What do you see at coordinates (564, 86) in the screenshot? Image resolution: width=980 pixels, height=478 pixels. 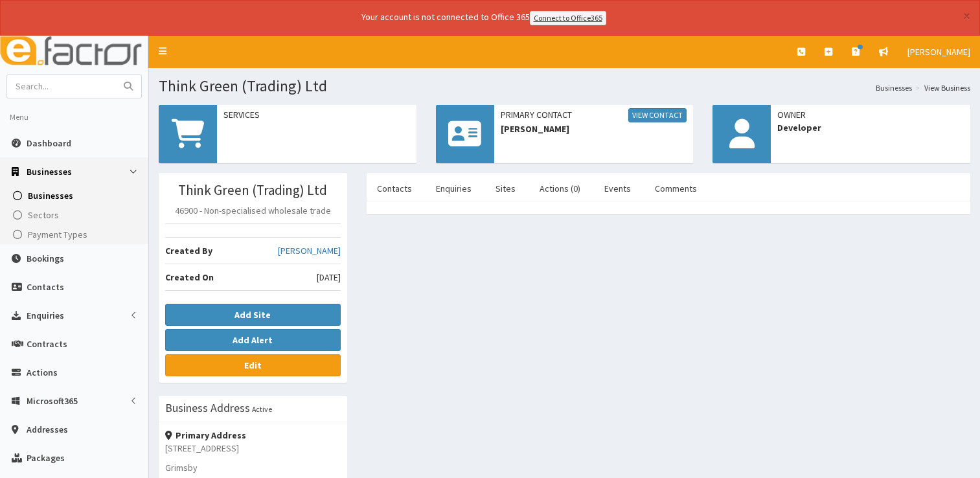 I see `h1: Think Green (Trading) Ltd` at bounding box center [564, 86].